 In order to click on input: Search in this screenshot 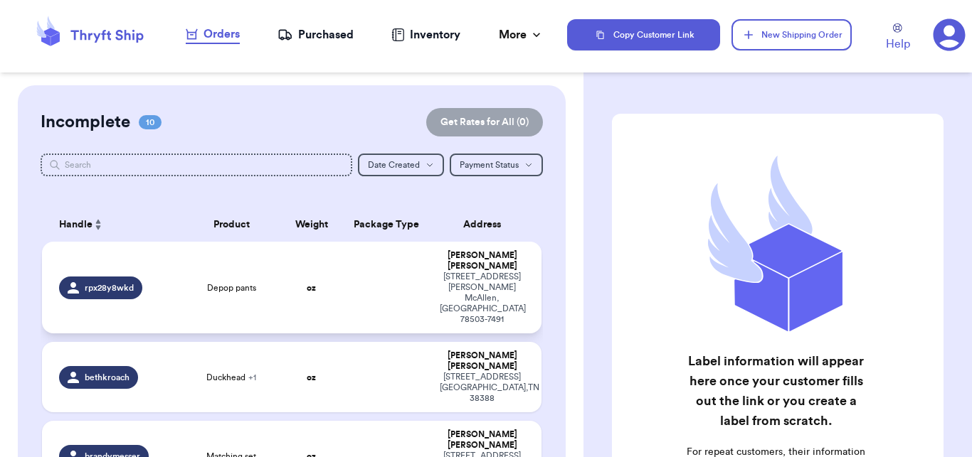, I will do `click(196, 165)`.